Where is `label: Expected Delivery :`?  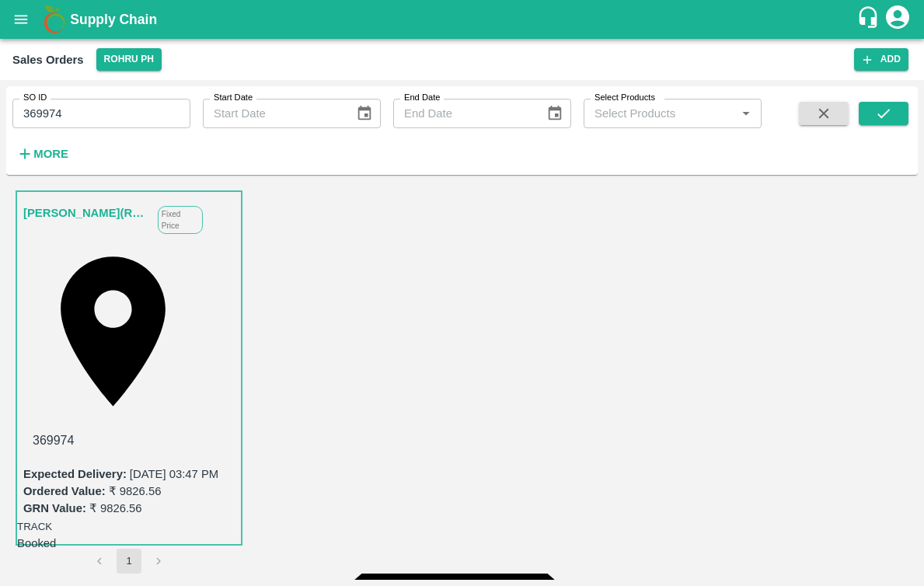 label: Expected Delivery : is located at coordinates (75, 474).